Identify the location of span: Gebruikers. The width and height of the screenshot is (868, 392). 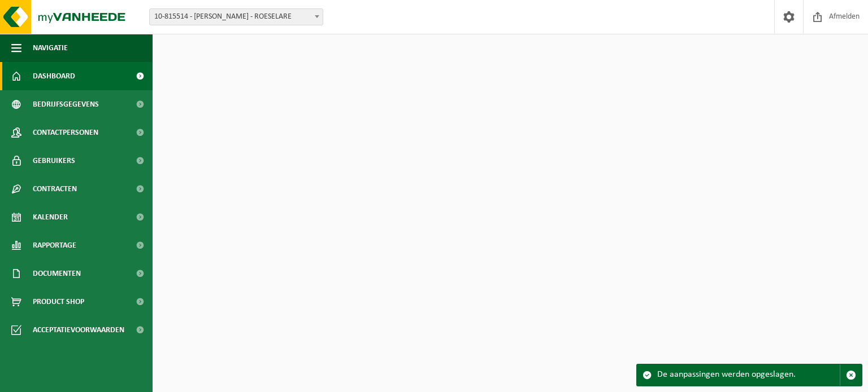
(54, 161).